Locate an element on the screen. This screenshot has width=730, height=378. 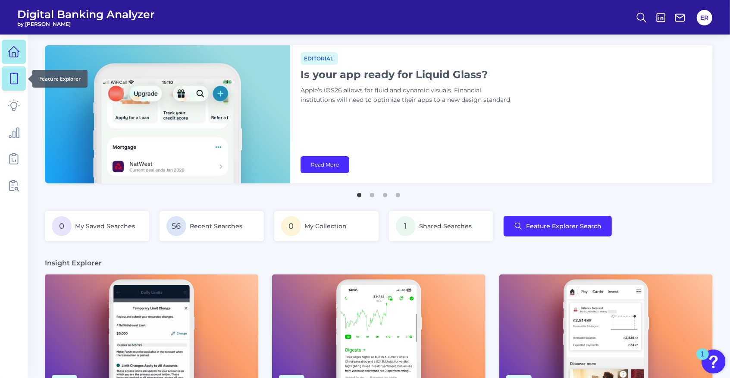
a: 1Shared Searches is located at coordinates (441, 226).